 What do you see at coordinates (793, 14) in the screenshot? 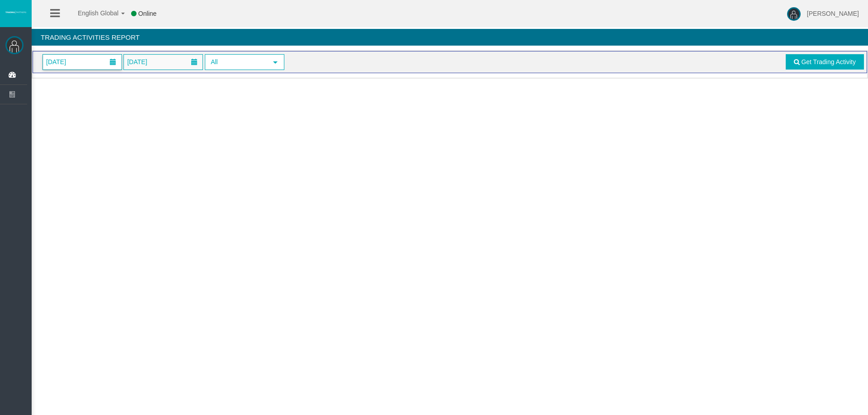
I see `img: user-image` at bounding box center [793, 14].